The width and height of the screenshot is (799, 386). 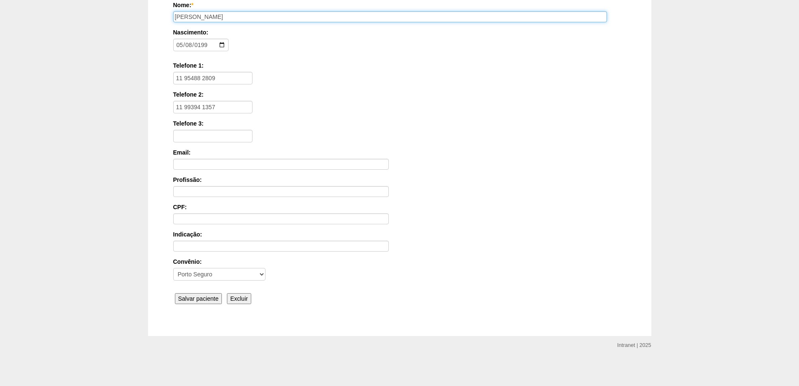 What do you see at coordinates (398, 32) in the screenshot?
I see `label: Nascimento:` at bounding box center [398, 32].